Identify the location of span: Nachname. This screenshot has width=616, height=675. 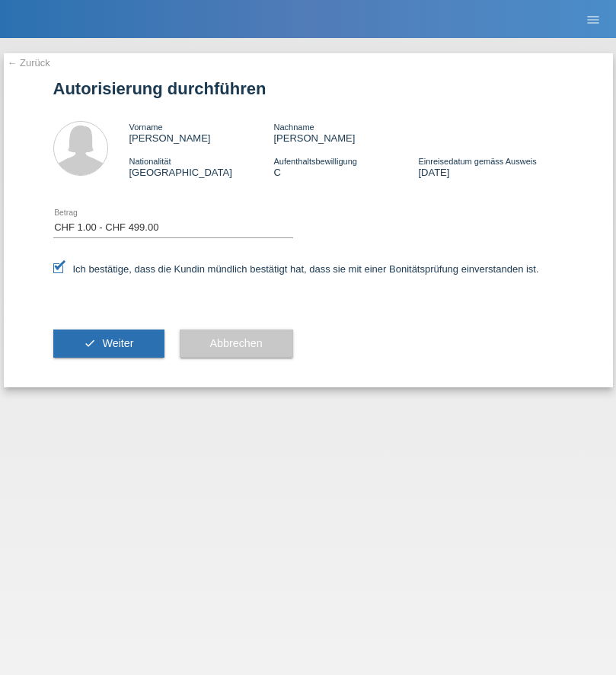
(293, 127).